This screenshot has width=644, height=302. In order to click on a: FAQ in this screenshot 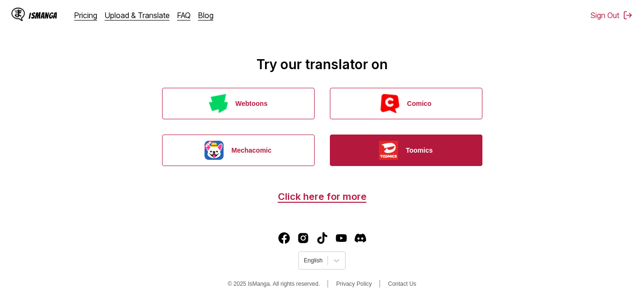, I will do `click(184, 16)`.